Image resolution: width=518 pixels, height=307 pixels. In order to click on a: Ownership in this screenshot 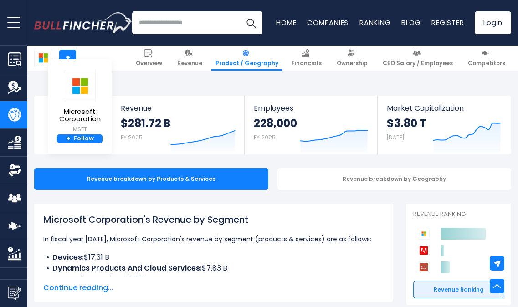, I will do `click(352, 58)`.